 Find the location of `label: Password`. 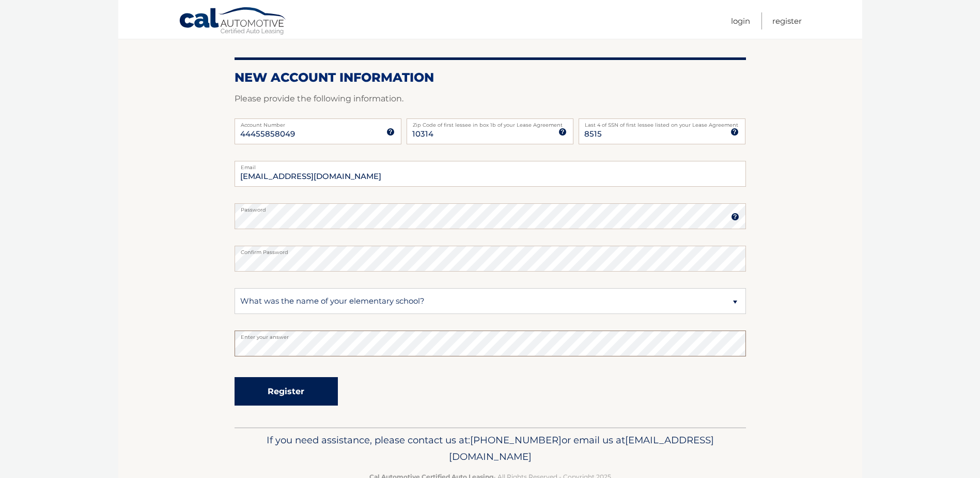

label: Password is located at coordinates (490, 207).